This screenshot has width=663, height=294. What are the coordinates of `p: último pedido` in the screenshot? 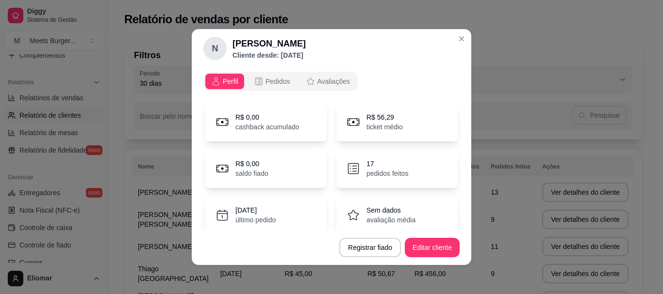 It's located at (255, 220).